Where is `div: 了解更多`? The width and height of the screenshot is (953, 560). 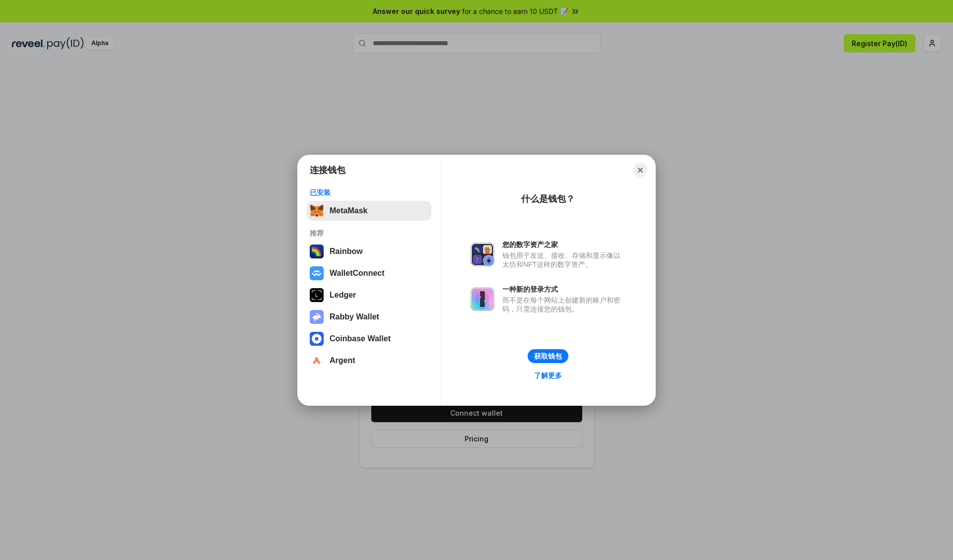
div: 了解更多 is located at coordinates (548, 376).